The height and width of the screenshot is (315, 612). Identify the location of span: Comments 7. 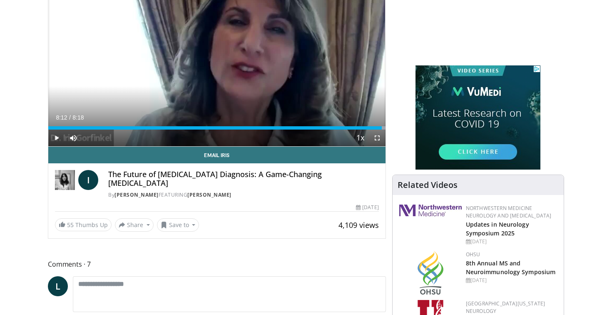
(217, 264).